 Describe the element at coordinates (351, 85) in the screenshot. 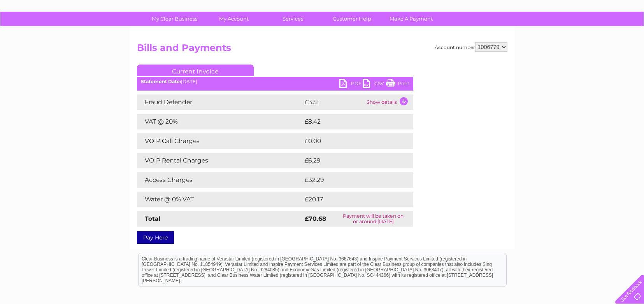

I see `a: PDF` at that location.